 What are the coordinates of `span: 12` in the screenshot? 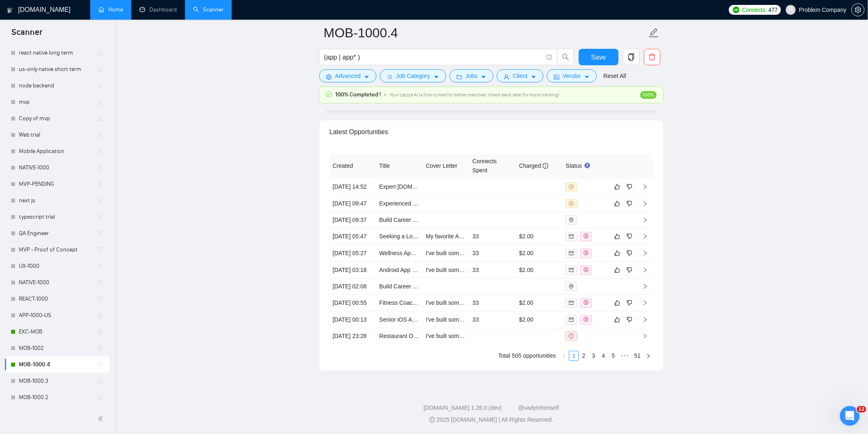 It's located at (861, 410).